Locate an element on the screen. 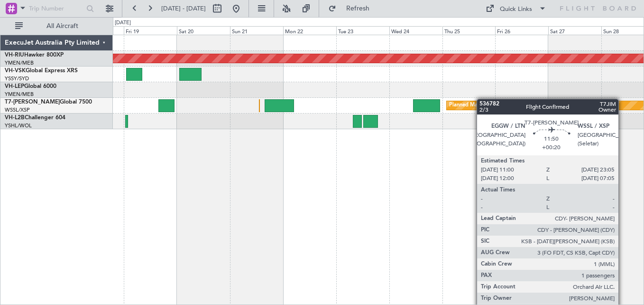 This screenshot has height=305, width=644. div: Mon 22 is located at coordinates (310, 30).